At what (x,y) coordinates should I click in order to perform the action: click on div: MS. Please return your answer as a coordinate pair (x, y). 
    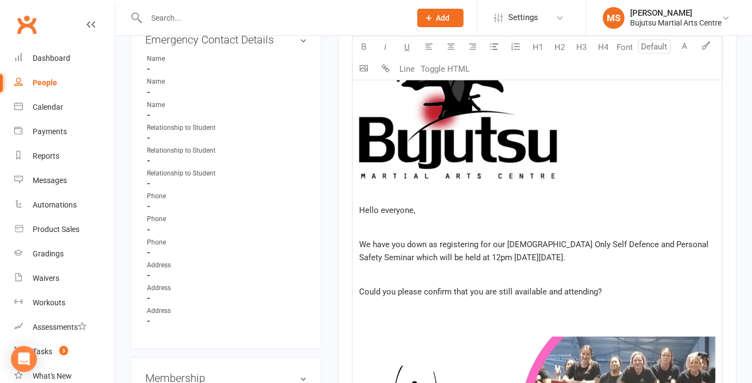
    Looking at the image, I should click on (613, 18).